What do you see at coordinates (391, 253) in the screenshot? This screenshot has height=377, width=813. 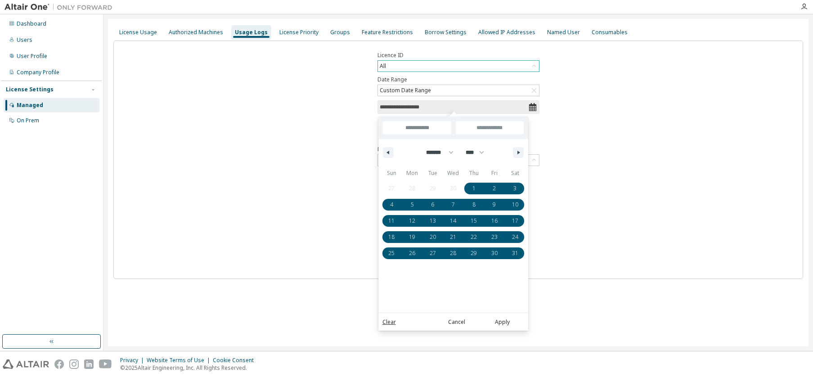 I see `span: 25` at bounding box center [391, 253].